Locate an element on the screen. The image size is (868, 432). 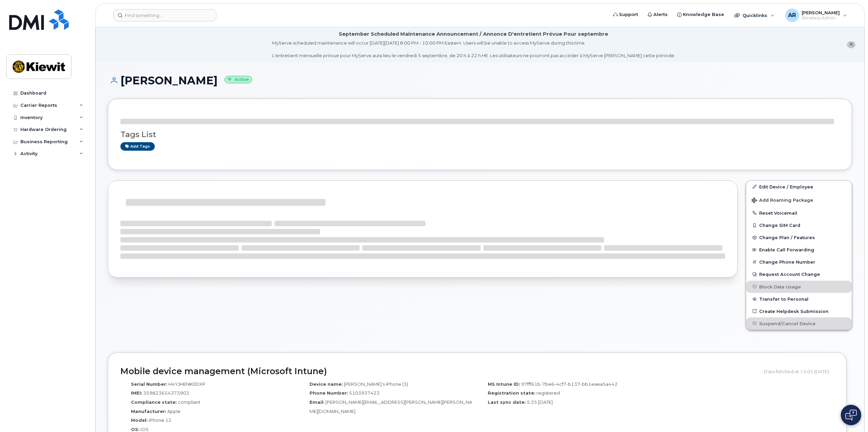
button: Add Roaming Package is located at coordinates (799, 200).